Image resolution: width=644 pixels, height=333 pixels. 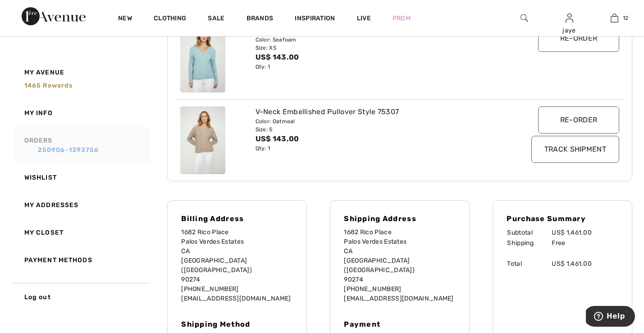 What do you see at coordinates (315, 19) in the screenshot?
I see `span: Inspiration` at bounding box center [315, 19].